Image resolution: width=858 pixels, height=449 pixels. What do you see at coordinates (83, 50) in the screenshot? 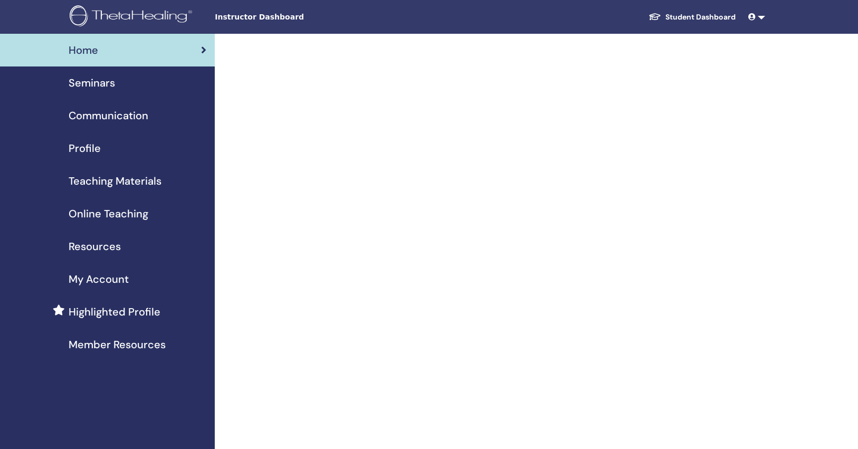
I see `span: Home` at bounding box center [83, 50].